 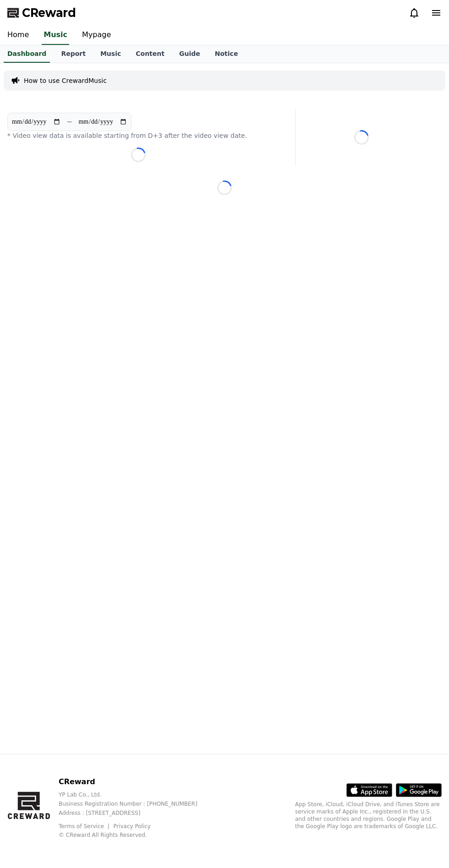 I want to click on p: CReward, so click(x=135, y=781).